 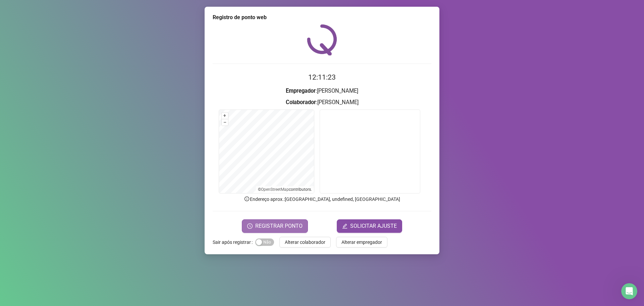 What do you see at coordinates (247, 198) in the screenshot?
I see `span: info-circle` at bounding box center [247, 198].